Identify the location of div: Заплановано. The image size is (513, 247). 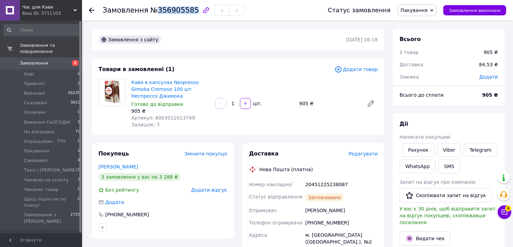
(324, 197).